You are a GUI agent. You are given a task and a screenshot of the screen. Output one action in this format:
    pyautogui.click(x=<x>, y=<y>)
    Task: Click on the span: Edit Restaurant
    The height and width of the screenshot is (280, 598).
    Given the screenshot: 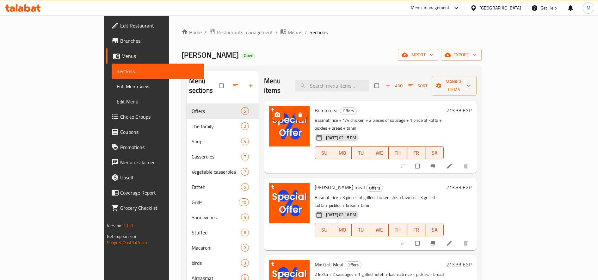 What is the action you would take?
    pyautogui.click(x=159, y=26)
    